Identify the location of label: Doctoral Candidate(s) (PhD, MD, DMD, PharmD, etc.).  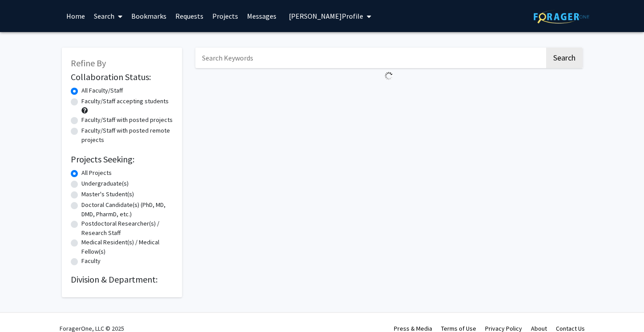
(127, 210).